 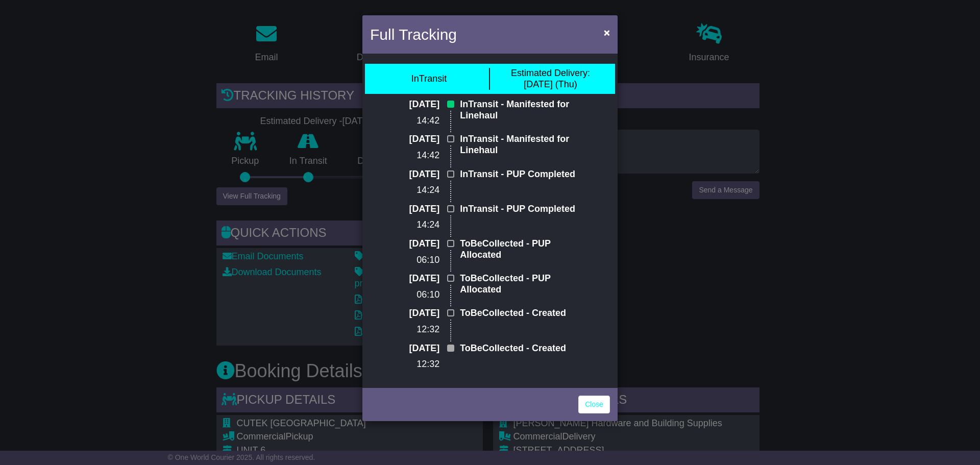 What do you see at coordinates (607, 32) in the screenshot?
I see `button: Close` at bounding box center [607, 32].